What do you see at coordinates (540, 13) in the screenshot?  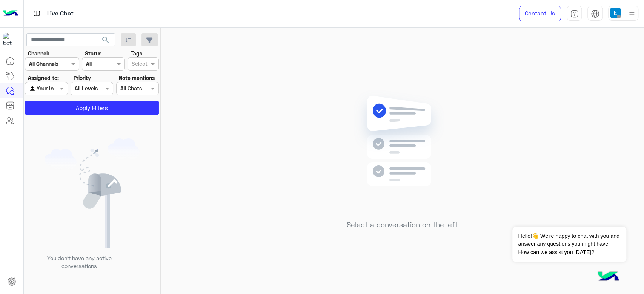 I see `a: Contact Us` at bounding box center [540, 13].